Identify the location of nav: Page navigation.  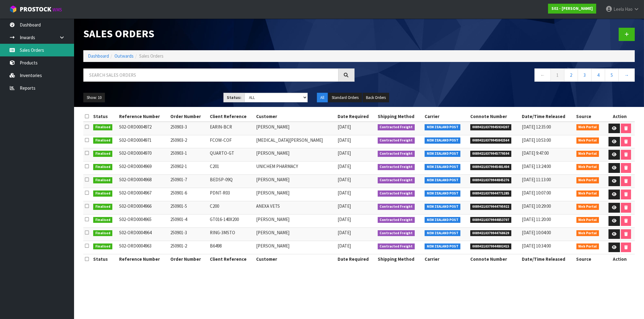
(499, 76).